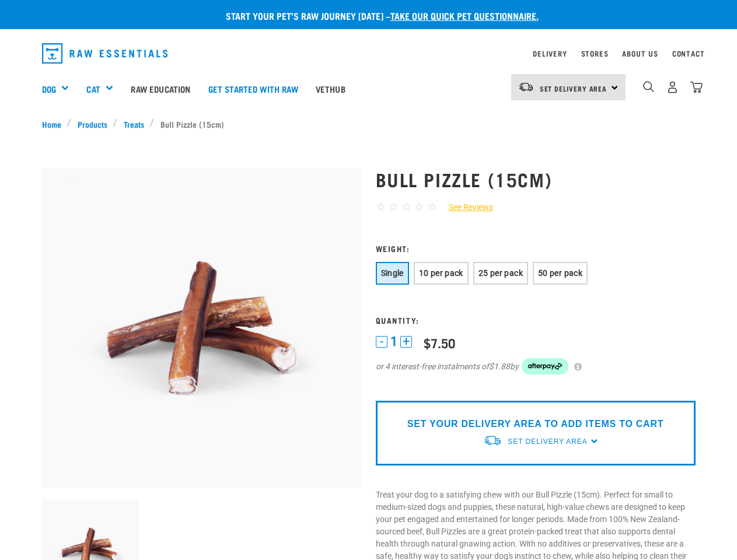 The width and height of the screenshot is (737, 560). I want to click on img: Raw Essentials Logo, so click(105, 53).